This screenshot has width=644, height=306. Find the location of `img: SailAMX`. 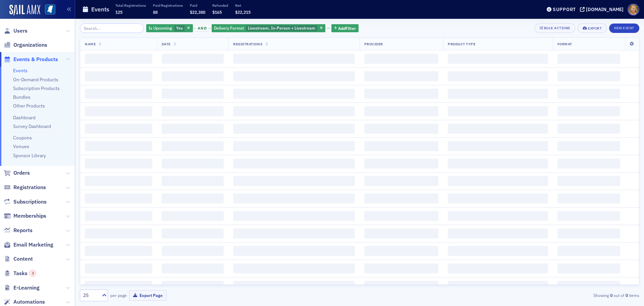

img: SailAMX is located at coordinates (50, 9).